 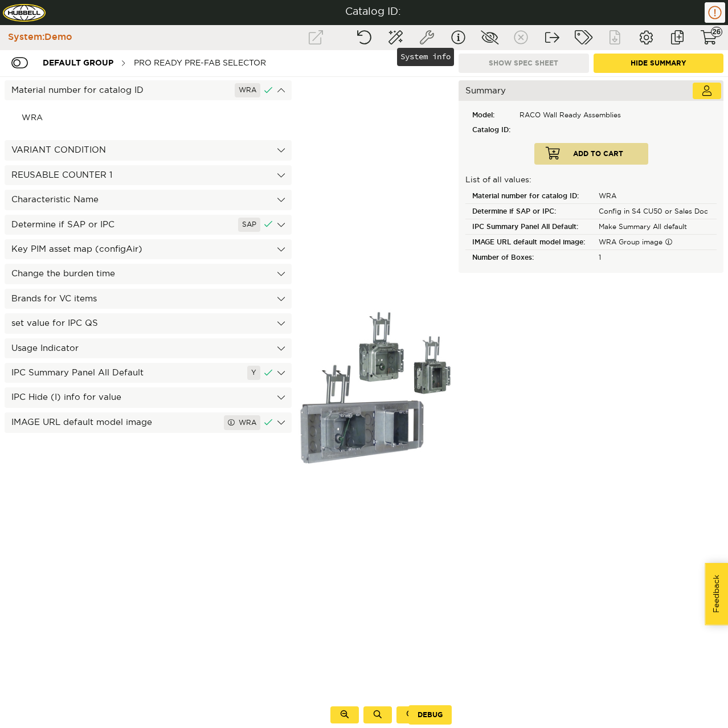 I want to click on div: Model, so click(x=490, y=115).